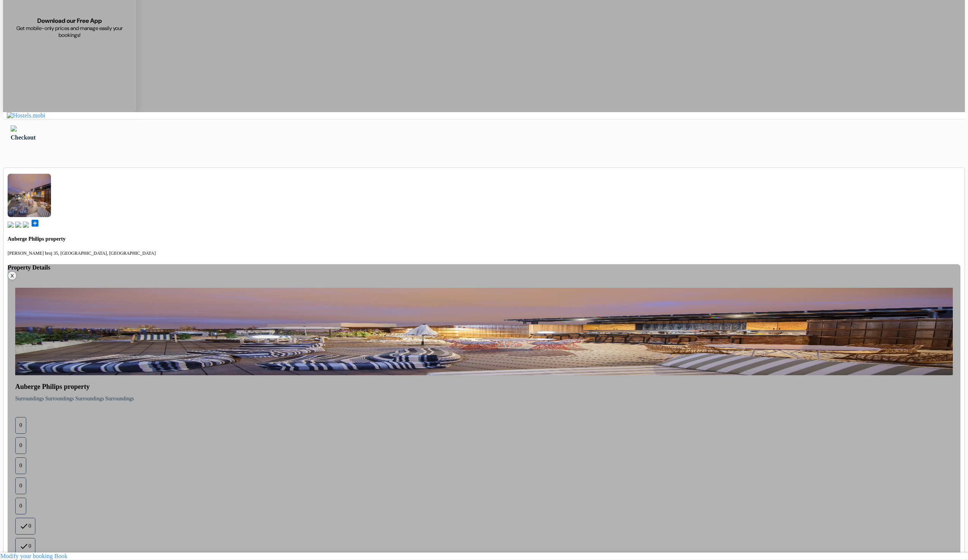 The image size is (968, 560). What do you see at coordinates (23, 137) in the screenshot?
I see `span: Checkout` at bounding box center [23, 137].